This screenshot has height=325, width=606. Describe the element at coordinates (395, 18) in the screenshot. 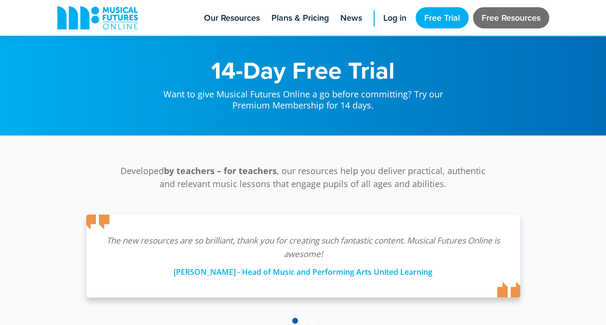

I see `span: Log in` at that location.